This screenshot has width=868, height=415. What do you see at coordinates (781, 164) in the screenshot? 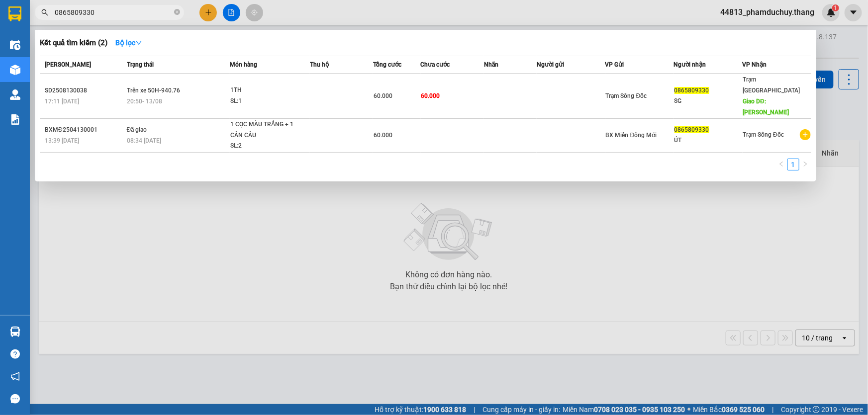
I see `li: Previous Page` at bounding box center [781, 164].